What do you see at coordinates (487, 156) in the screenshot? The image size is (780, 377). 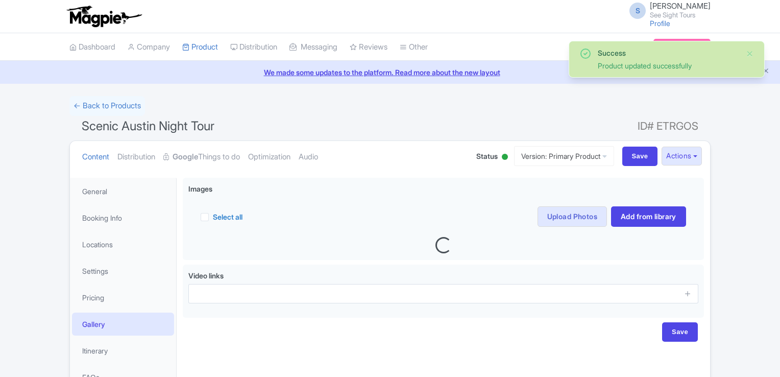 I see `span: Status` at bounding box center [487, 156].